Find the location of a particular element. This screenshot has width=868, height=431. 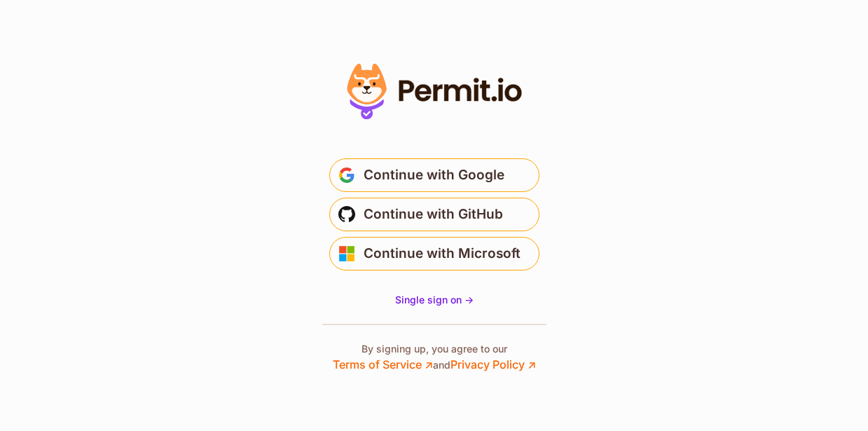

span: Continue with GitHub is located at coordinates (433, 214).